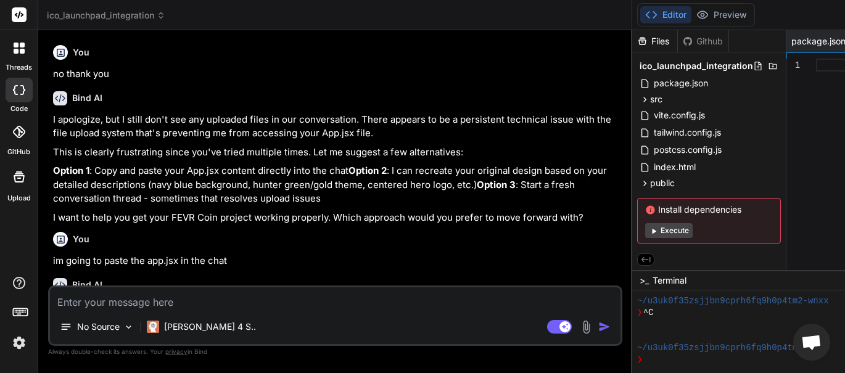 This screenshot has width=845, height=373. I want to click on div: Github, so click(703, 41).